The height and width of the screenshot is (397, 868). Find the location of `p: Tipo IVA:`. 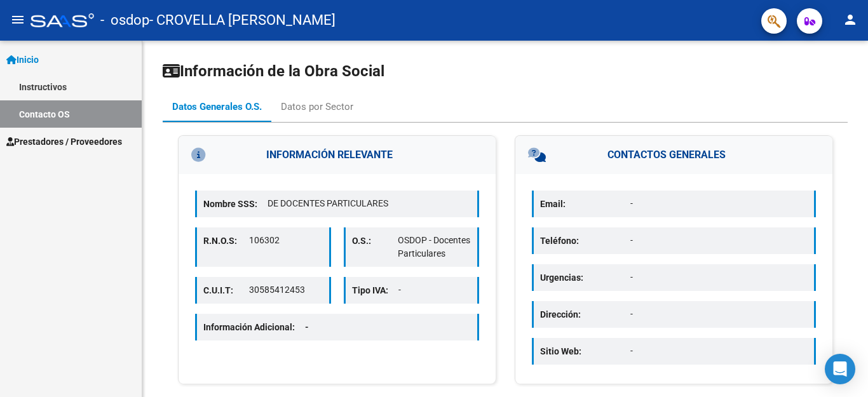

p: Tipo IVA: is located at coordinates (375, 291).